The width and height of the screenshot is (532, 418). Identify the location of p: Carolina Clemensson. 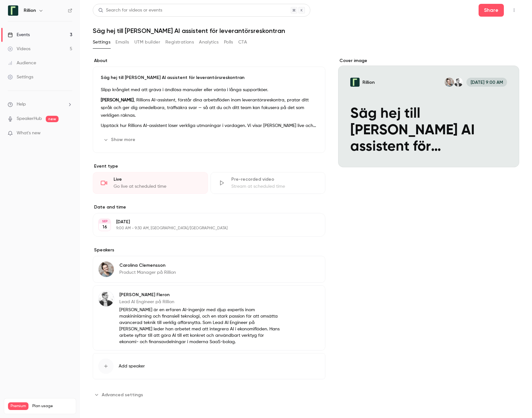
(148, 265).